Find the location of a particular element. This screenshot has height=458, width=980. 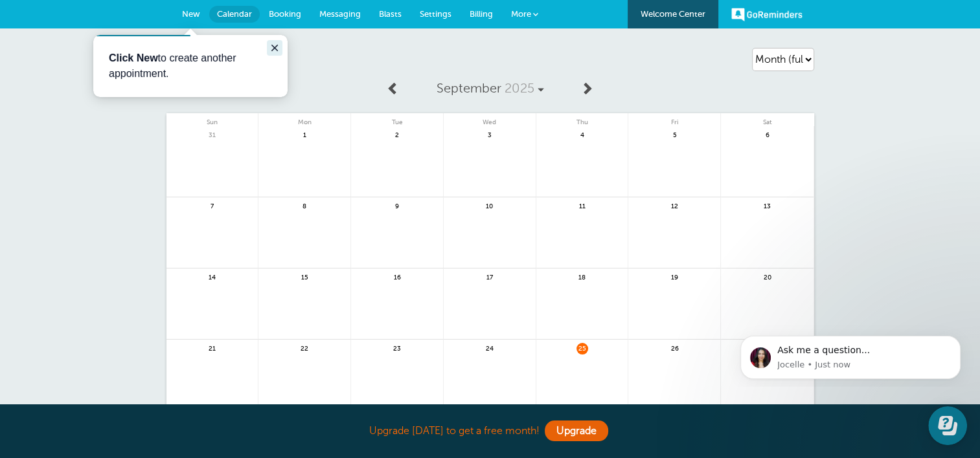

span: Calendar is located at coordinates (234, 14).